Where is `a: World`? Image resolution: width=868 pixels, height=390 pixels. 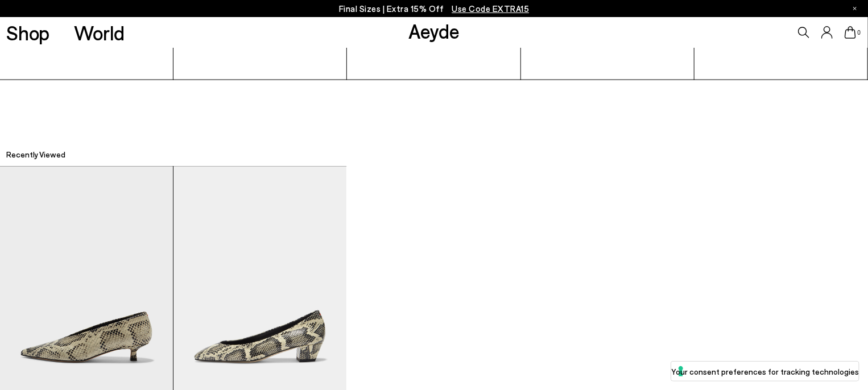
a: World is located at coordinates (99, 32).